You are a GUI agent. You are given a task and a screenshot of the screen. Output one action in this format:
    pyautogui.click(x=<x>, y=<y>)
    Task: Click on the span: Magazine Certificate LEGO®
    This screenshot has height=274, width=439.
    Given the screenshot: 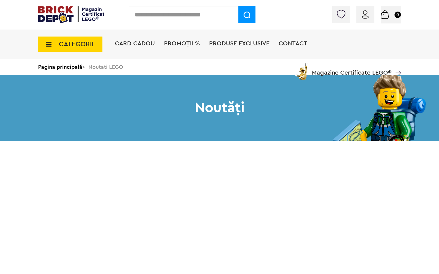 What is the action you would take?
    pyautogui.click(x=351, y=69)
    